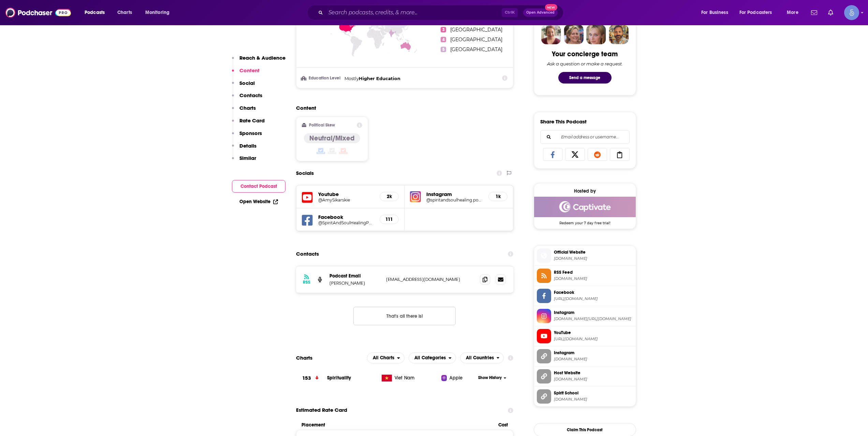 The width and height of the screenshot is (868, 436). Describe the element at coordinates (594, 333) in the screenshot. I see `span: YouTube` at that location.